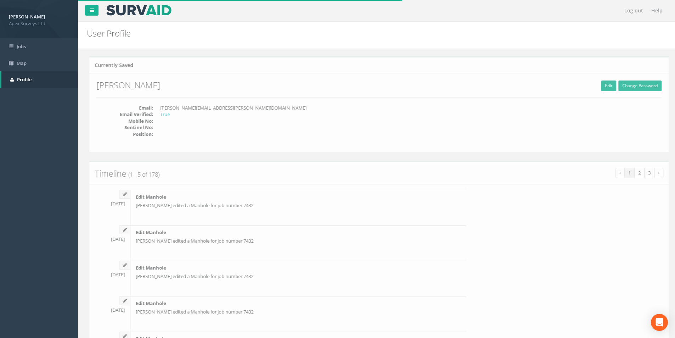  Describe the element at coordinates (327, 33) in the screenshot. I see `h2: User Profile` at that location.